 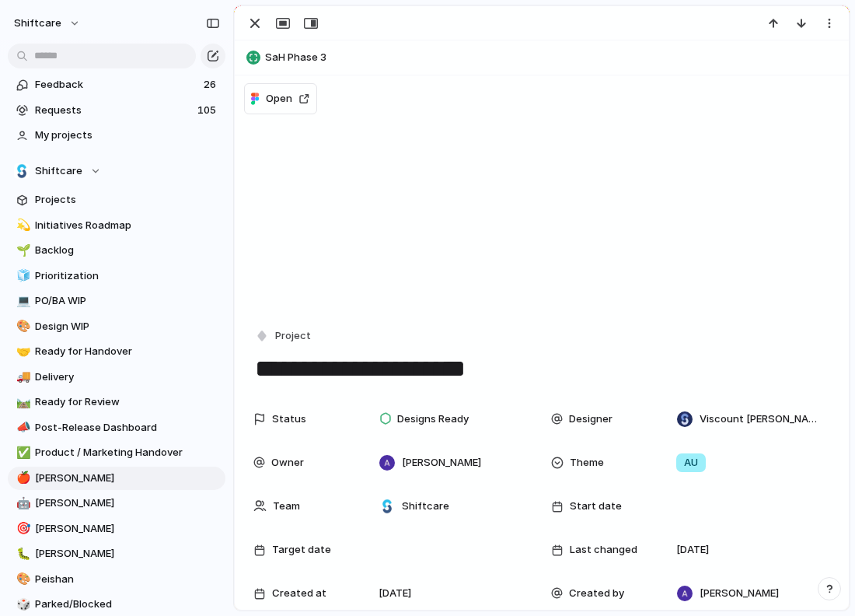 What do you see at coordinates (127, 453) in the screenshot?
I see `span: Product / Marketing Handover` at bounding box center [127, 453].